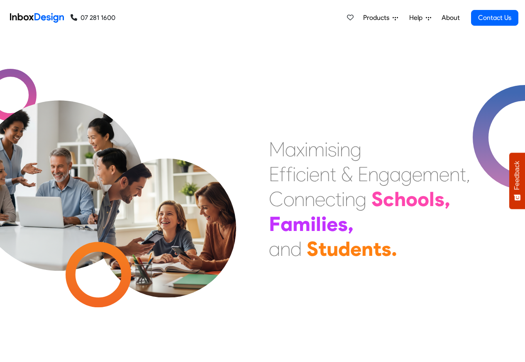  What do you see at coordinates (93, 18) in the screenshot?
I see `a: 07 281 1600` at bounding box center [93, 18].